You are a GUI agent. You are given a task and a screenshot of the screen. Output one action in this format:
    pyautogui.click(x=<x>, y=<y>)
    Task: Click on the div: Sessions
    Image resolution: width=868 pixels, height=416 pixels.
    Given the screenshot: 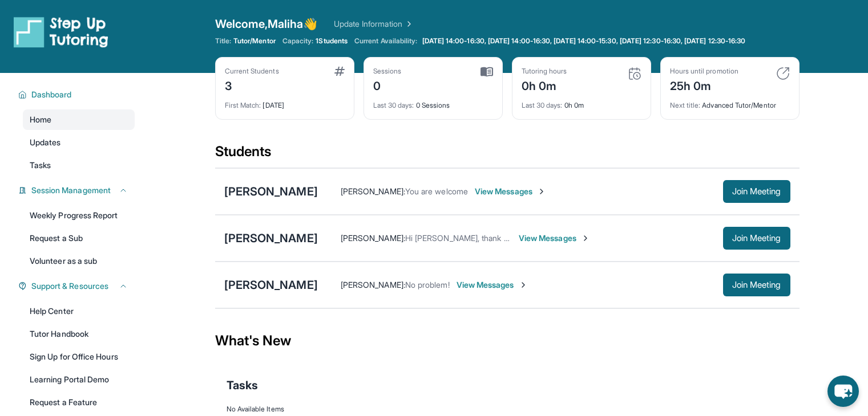 What is the action you would take?
    pyautogui.click(x=388, y=71)
    